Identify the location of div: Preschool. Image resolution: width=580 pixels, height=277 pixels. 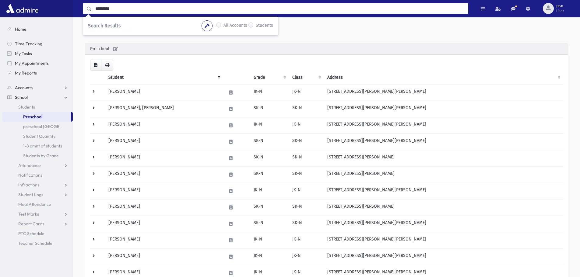
(326, 49).